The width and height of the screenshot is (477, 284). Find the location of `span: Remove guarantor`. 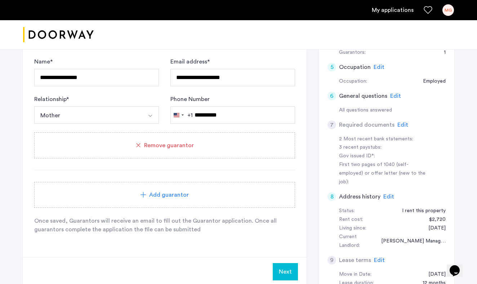

span: Remove guarantor is located at coordinates (169, 145).